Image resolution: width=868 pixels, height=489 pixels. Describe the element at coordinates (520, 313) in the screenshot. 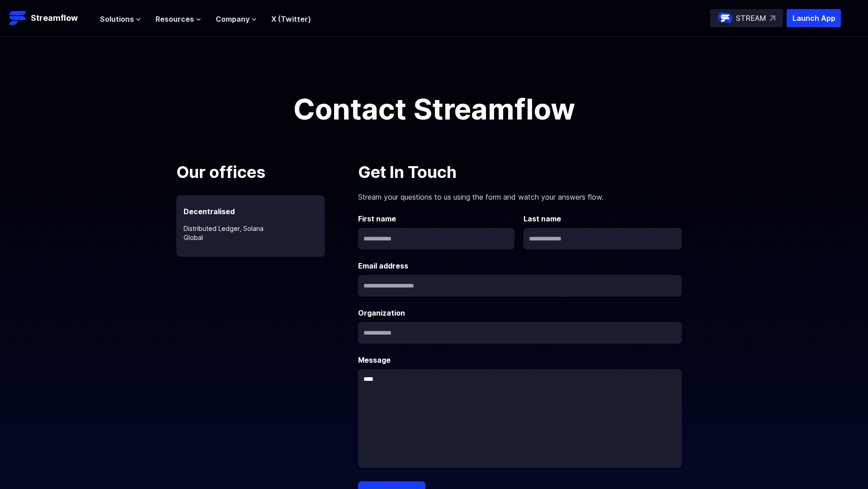

I see `label: Organization` at that location.